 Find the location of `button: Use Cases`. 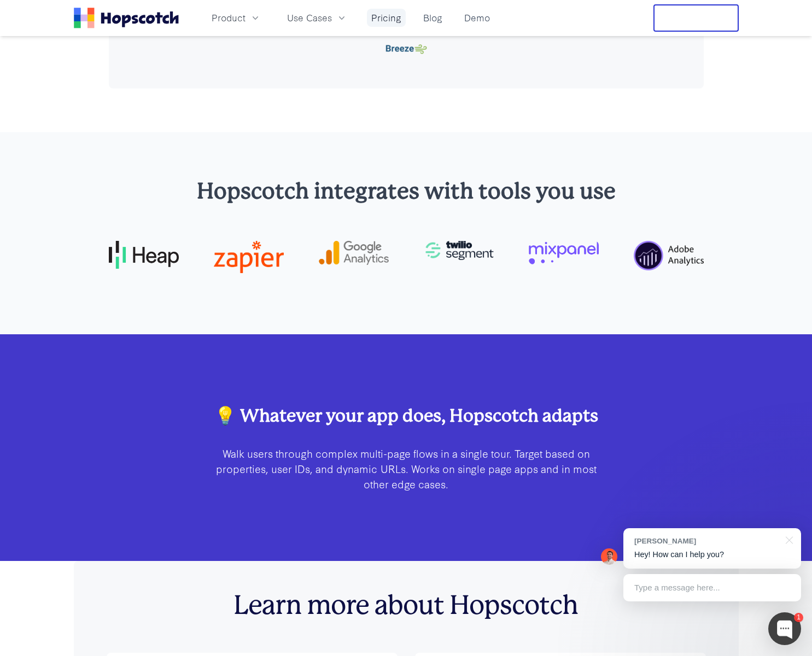

button: Use Cases is located at coordinates (317, 18).